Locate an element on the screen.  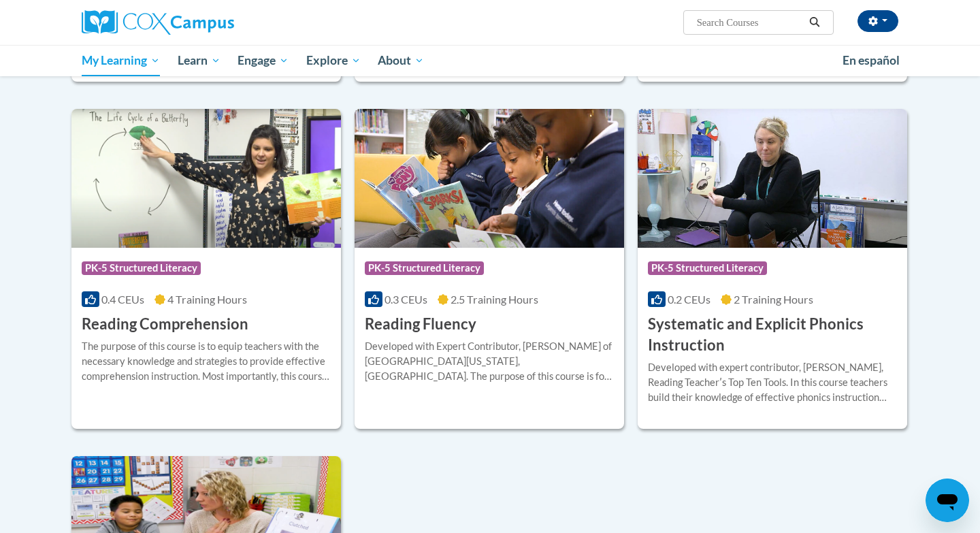
a: Cox Campus is located at coordinates (211, 22).